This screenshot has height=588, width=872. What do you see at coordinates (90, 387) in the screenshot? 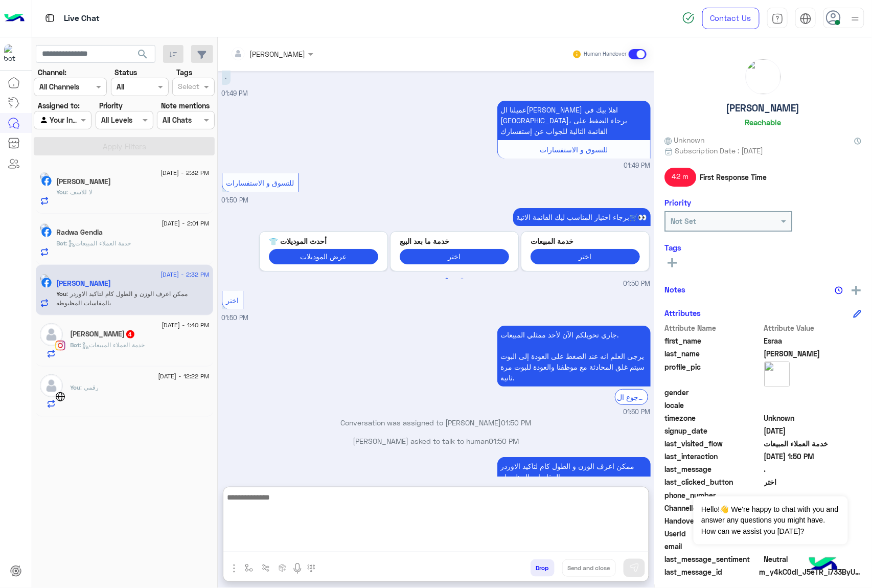
I see `span: رقمي` at bounding box center [90, 387].